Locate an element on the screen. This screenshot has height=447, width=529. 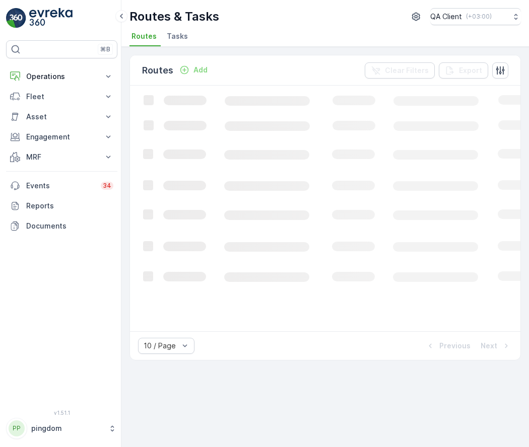
button: MRF is located at coordinates (61, 157).